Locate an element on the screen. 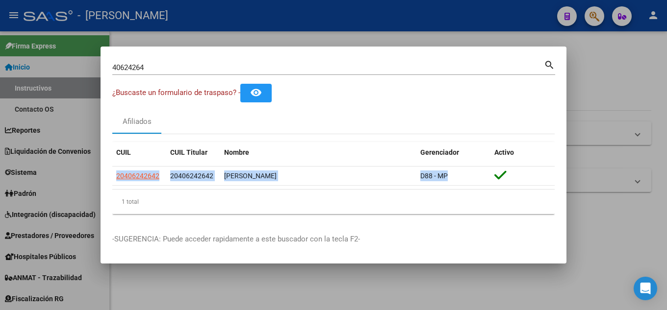 This screenshot has width=667, height=310. datatable-header-cell: CUIL Titular is located at coordinates (193, 152).